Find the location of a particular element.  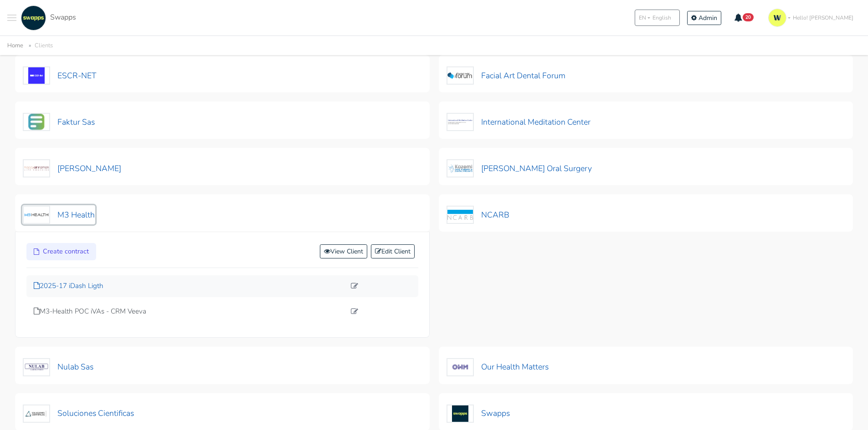

button: 20 is located at coordinates (744, 17).